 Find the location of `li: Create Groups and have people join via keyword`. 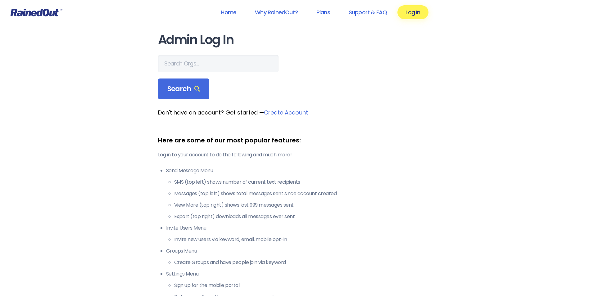

li: Create Groups and have people join via keyword is located at coordinates (303, 263).